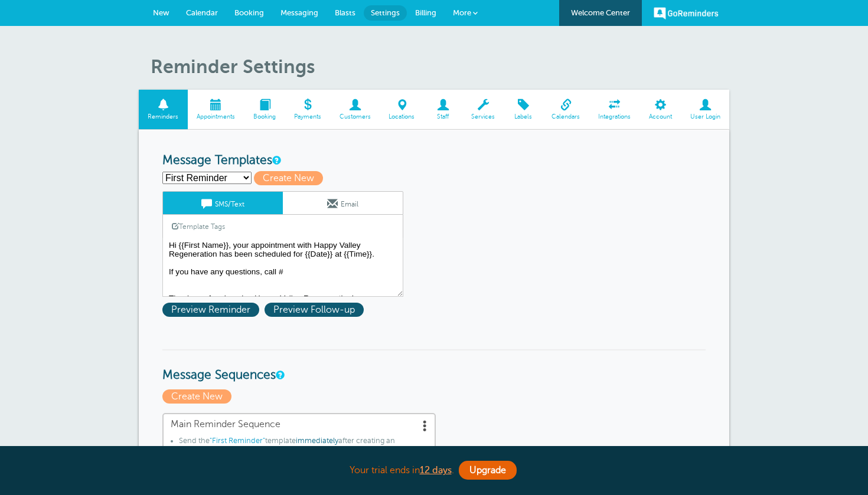 This screenshot has height=495, width=868. I want to click on a: Settings, so click(384, 13).